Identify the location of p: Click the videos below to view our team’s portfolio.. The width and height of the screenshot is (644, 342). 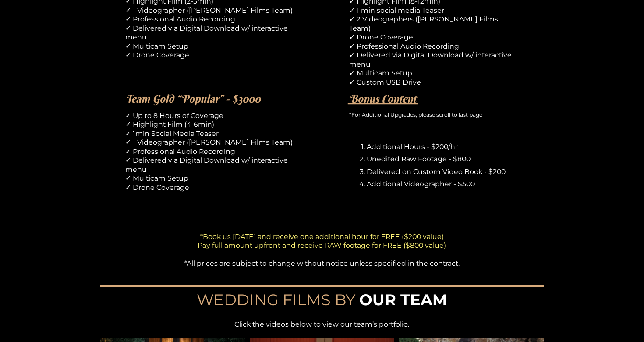
(322, 325).